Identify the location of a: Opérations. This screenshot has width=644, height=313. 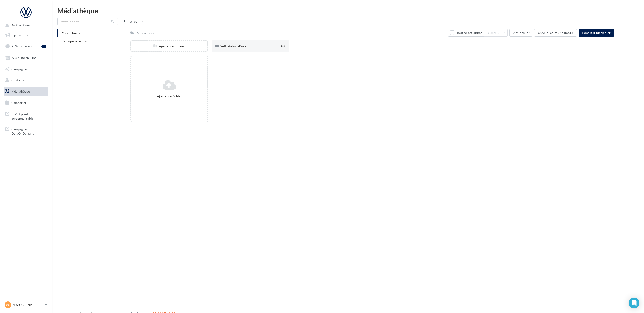
(26, 35).